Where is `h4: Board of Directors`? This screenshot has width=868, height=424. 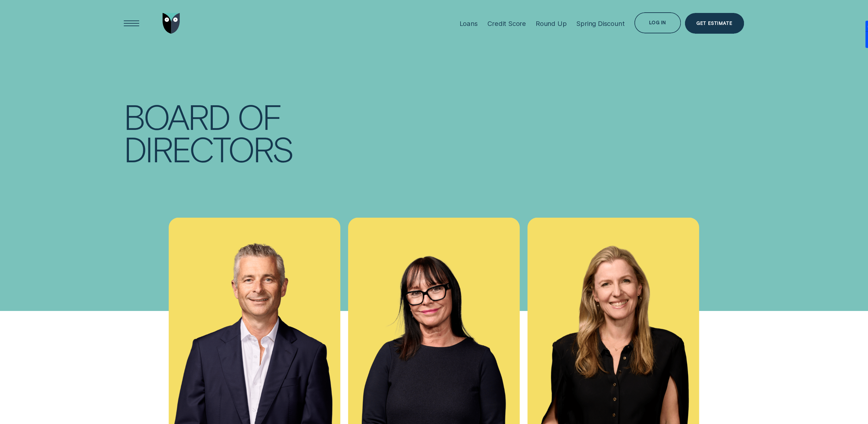
h4: Board of Directors is located at coordinates (208, 132).